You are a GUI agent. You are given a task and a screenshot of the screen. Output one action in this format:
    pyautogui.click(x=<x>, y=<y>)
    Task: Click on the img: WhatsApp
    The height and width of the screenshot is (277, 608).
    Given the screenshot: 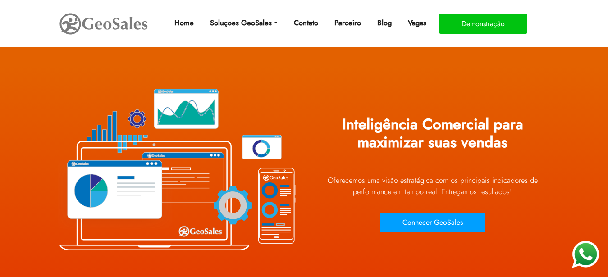 What is the action you would take?
    pyautogui.click(x=585, y=254)
    